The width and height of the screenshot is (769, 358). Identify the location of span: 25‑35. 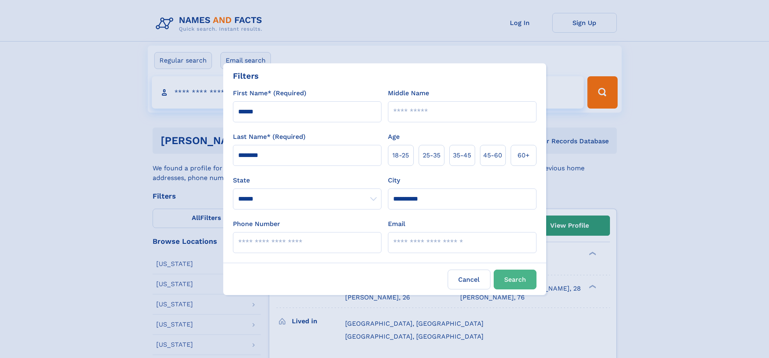
(432, 155).